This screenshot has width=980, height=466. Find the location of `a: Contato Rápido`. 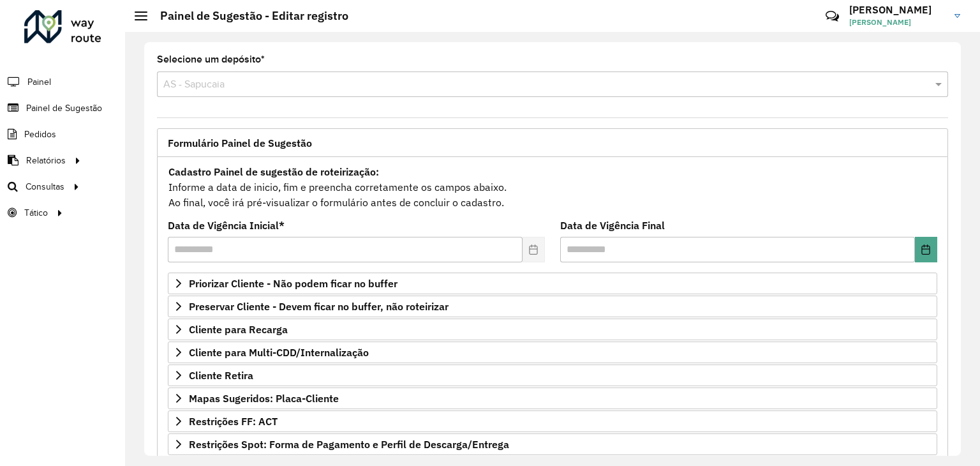

a: Contato Rápido is located at coordinates (832, 16).